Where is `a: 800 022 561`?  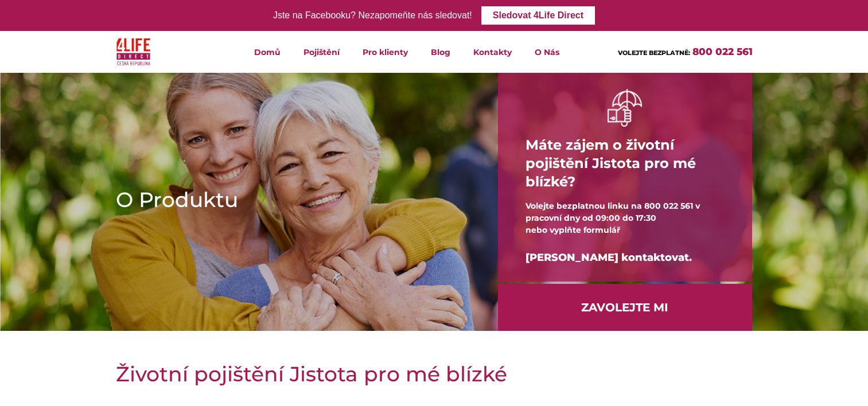
a: 800 022 561 is located at coordinates (722, 51).